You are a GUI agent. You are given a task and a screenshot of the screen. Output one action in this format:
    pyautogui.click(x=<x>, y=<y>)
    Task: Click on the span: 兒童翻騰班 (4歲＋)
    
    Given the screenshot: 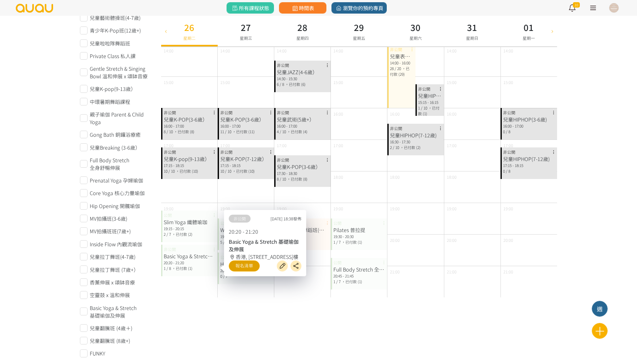 What is the action you would take?
    pyautogui.click(x=111, y=328)
    